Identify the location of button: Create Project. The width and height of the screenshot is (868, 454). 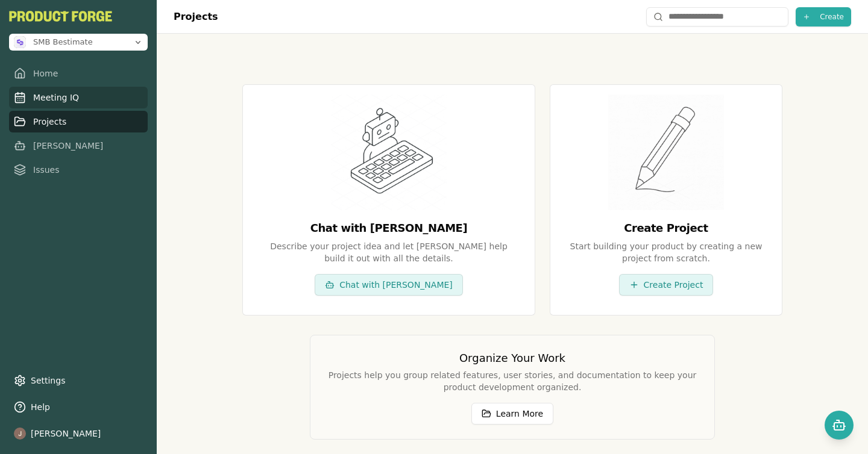
(666, 284).